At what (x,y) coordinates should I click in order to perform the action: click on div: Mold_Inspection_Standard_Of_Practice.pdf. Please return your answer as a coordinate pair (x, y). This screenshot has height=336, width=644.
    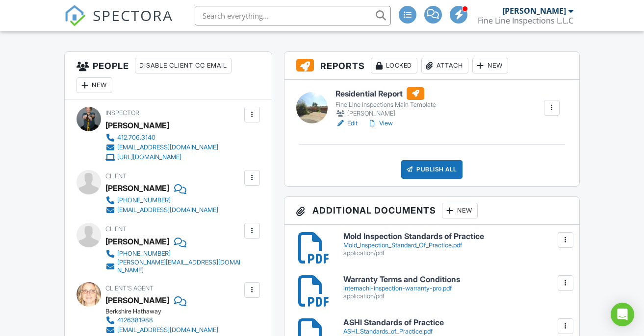
    Looking at the image, I should click on (455, 246).